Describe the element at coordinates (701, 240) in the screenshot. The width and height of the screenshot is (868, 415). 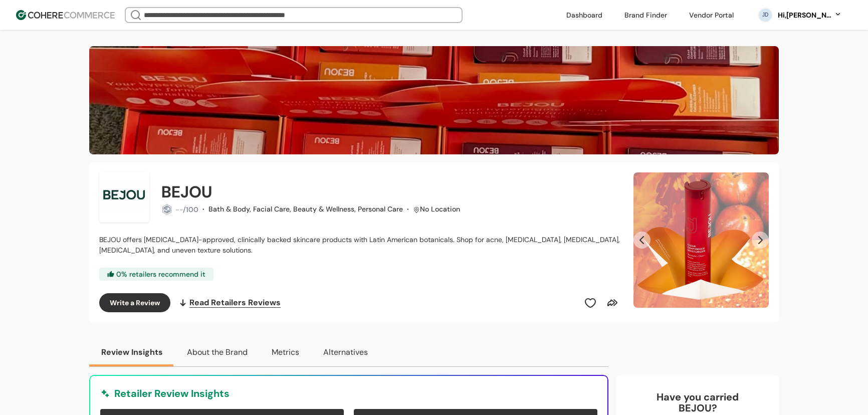
I see `div: Slide 1` at that location.